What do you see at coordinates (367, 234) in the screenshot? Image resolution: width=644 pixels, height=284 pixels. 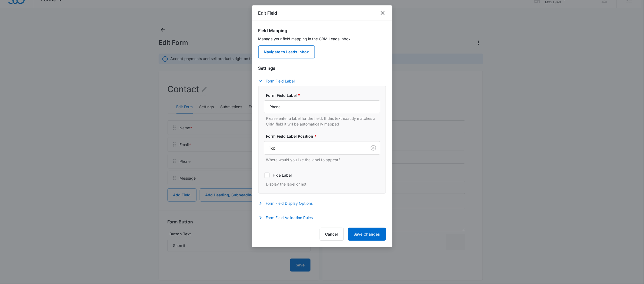 I see `button: Save Changes` at bounding box center [367, 234].